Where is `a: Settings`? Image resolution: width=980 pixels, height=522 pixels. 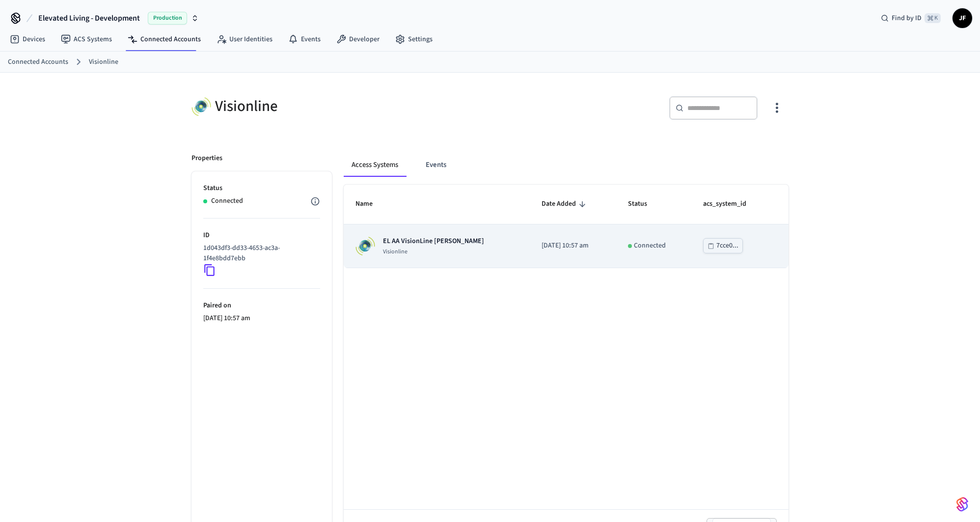 a: Settings is located at coordinates (413, 39).